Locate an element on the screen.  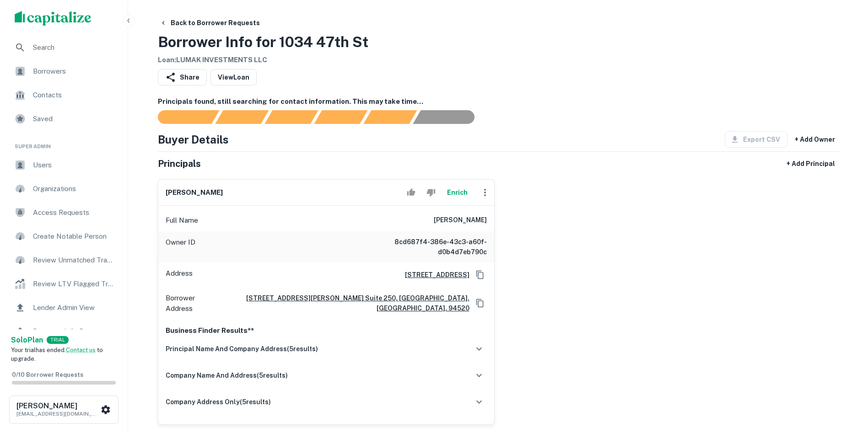
a: Borrower Info Requests is located at coordinates (64, 332).